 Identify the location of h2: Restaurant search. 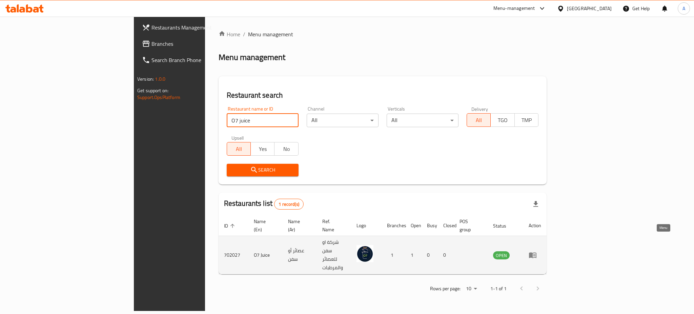
(382, 95).